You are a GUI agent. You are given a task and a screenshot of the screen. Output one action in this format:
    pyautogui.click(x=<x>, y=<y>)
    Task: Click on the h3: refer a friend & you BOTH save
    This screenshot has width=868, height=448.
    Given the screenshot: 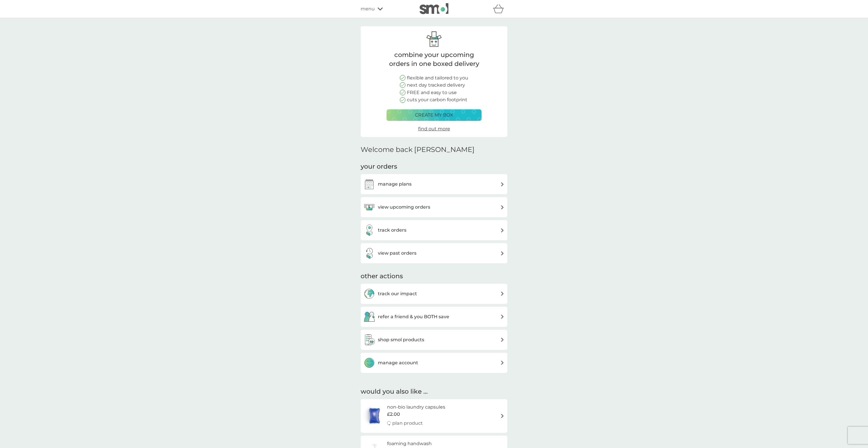 What is the action you would take?
    pyautogui.click(x=413, y=317)
    